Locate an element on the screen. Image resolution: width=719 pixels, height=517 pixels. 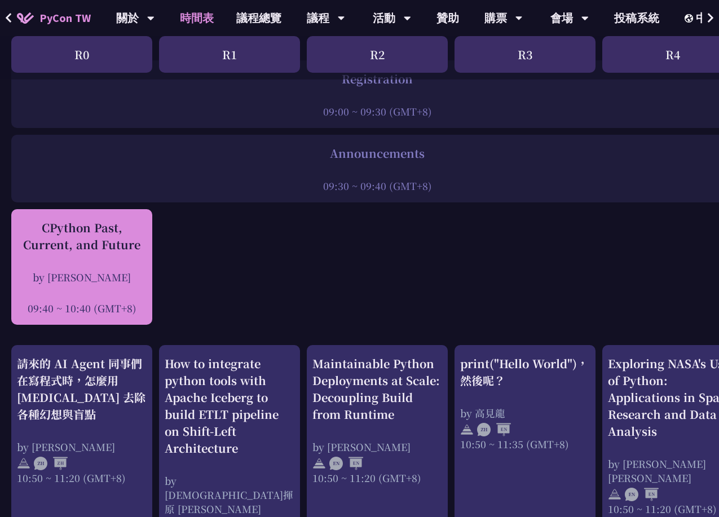
div: How to integrate python tools with Apache Iceberg to build ETLT pipeline on Shift-Left Architecture is located at coordinates (230, 406).